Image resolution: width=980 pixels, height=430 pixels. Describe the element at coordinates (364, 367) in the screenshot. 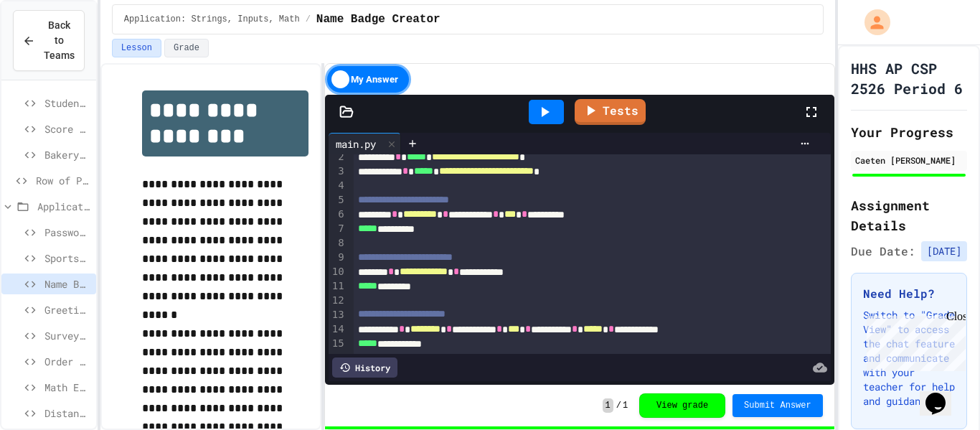

I see `div: History` at that location.